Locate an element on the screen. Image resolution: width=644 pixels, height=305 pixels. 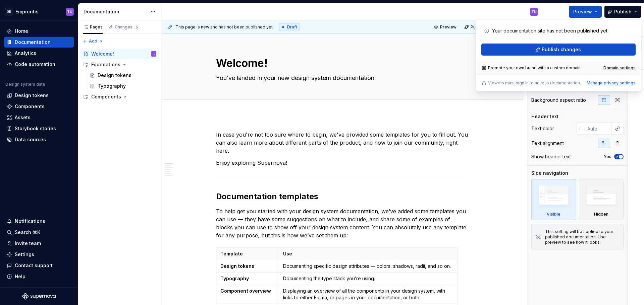
a: Code automation is located at coordinates (39, 65).